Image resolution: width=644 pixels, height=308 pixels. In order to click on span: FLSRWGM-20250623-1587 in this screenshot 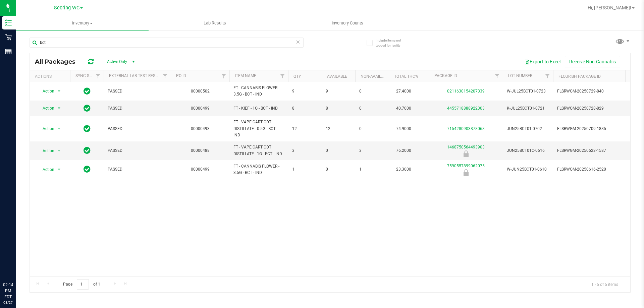, I will do `click(590, 151)`.